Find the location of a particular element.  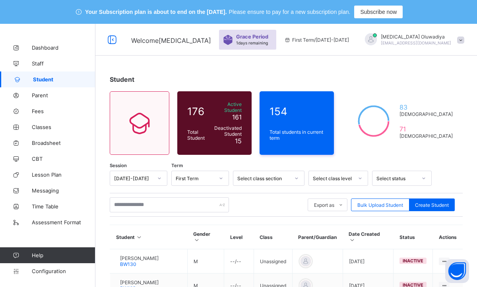

span: Time Table is located at coordinates (64, 207).